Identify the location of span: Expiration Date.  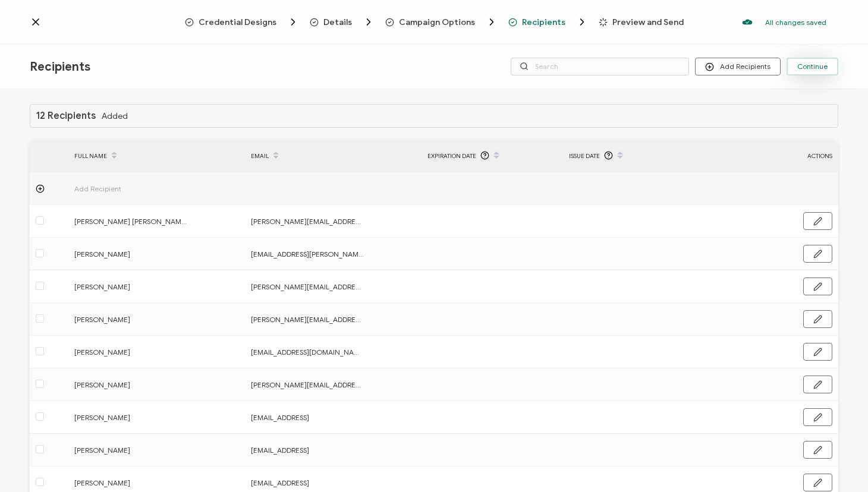
(452, 156).